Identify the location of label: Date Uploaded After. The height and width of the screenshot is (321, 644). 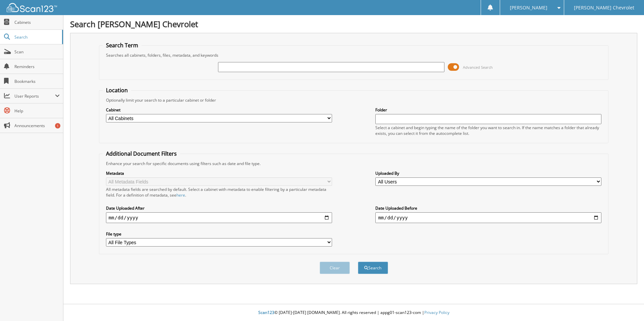
(219, 208).